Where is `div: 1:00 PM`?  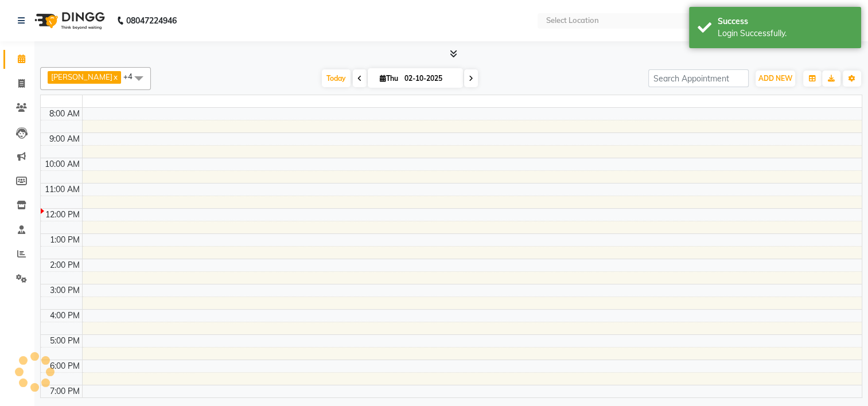
div: 1:00 PM is located at coordinates (65, 240).